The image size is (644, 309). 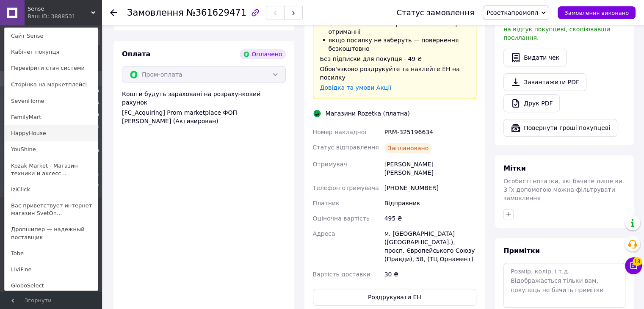 What do you see at coordinates (330, 164) in the screenshot?
I see `span: Отримувач` at bounding box center [330, 164].